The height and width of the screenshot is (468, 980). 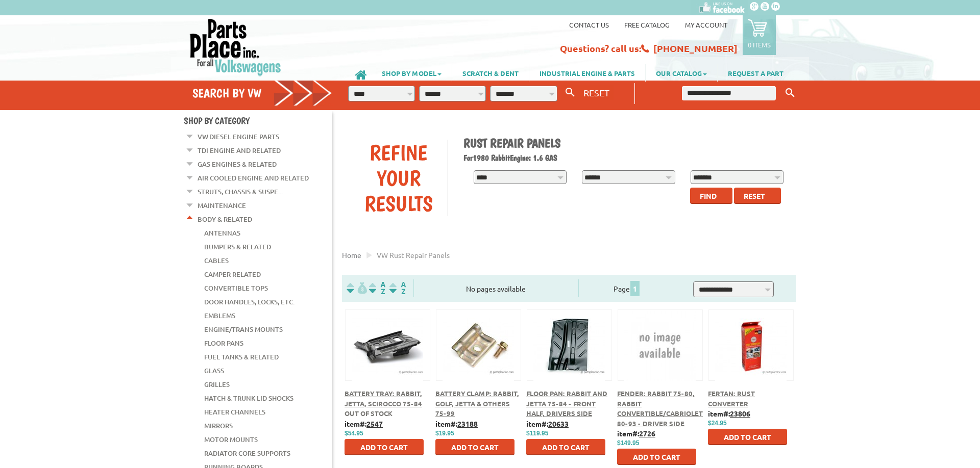 What do you see at coordinates (236, 47) in the screenshot?
I see `img: Parts Place Inc!` at bounding box center [236, 47].